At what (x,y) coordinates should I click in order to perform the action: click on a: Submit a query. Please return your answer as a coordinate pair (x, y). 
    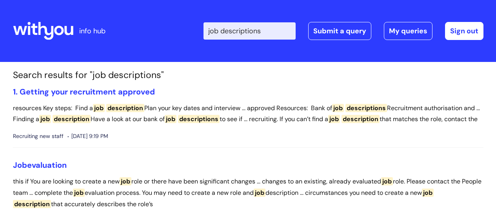
    Looking at the image, I should click on (340, 31).